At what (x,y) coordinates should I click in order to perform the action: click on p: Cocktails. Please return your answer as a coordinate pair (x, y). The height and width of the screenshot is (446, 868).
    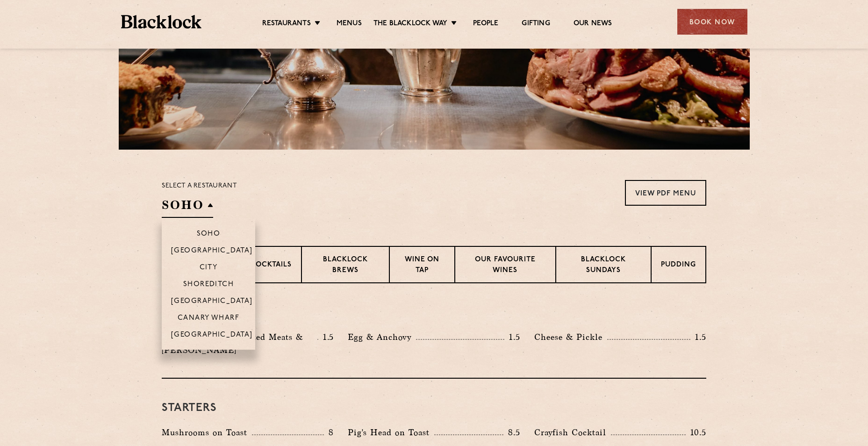
    Looking at the image, I should click on (271, 266).